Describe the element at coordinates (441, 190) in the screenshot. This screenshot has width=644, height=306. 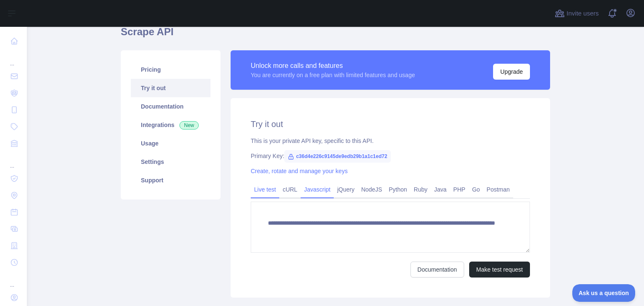
I see `a: Java` at that location.